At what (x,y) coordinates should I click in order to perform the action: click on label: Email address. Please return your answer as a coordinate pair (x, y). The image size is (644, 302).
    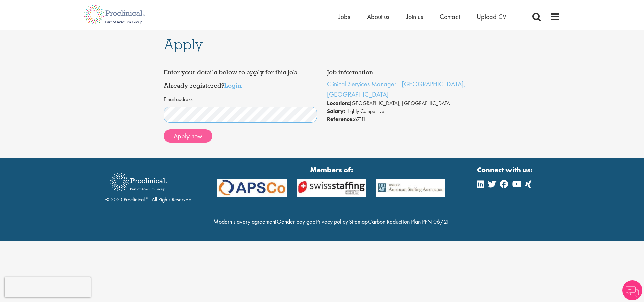
    Looking at the image, I should click on (178, 99).